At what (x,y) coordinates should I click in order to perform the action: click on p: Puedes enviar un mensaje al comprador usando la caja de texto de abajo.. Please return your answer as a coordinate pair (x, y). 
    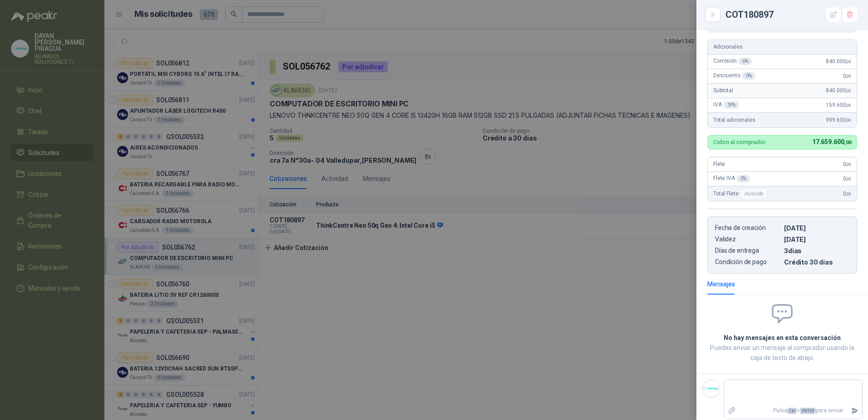
    Looking at the image, I should click on (782, 352).